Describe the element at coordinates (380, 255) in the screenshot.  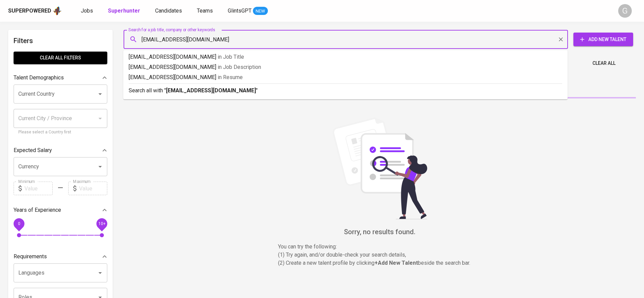
I see `p: (1) Try again, and/or double-check your search details,` at that location.